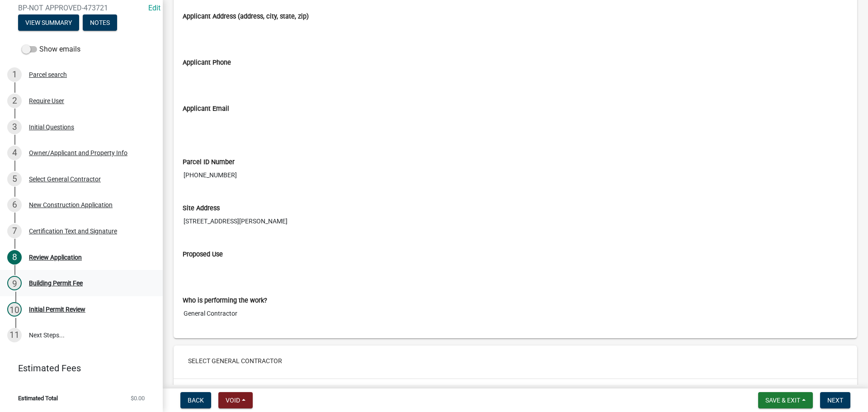 This screenshot has width=868, height=412. Describe the element at coordinates (202, 255) in the screenshot. I see `label: Proposed Use` at that location.